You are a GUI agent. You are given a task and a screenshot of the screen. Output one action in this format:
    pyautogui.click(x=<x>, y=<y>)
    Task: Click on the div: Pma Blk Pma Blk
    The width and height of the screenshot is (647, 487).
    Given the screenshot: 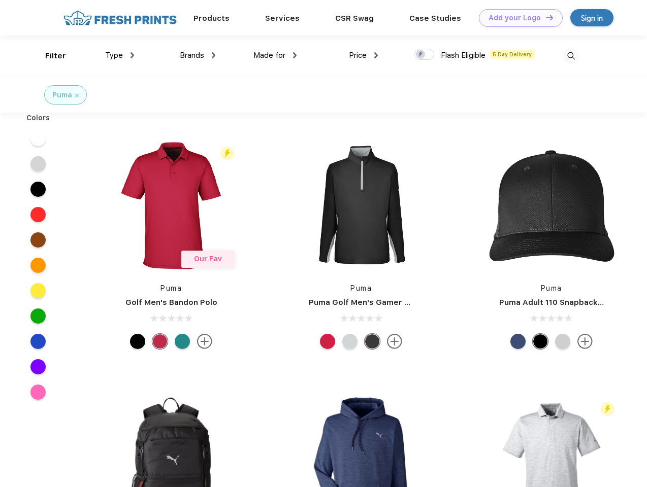 What is the action you would take?
    pyautogui.click(x=540, y=342)
    